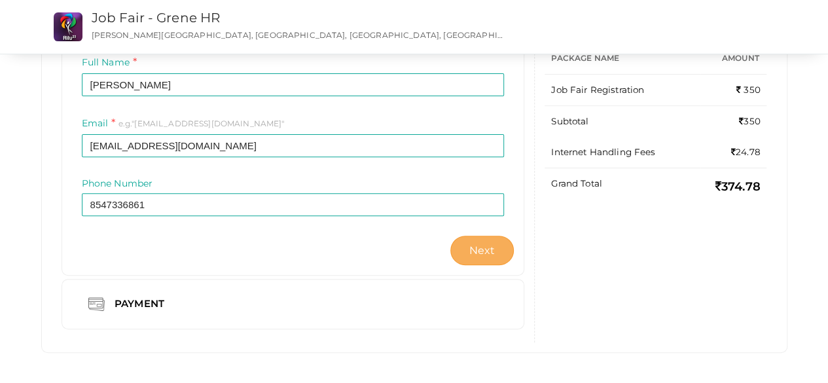 This screenshot has width=828, height=383. Describe the element at coordinates (141, 304) in the screenshot. I see `div: Payment` at that location.